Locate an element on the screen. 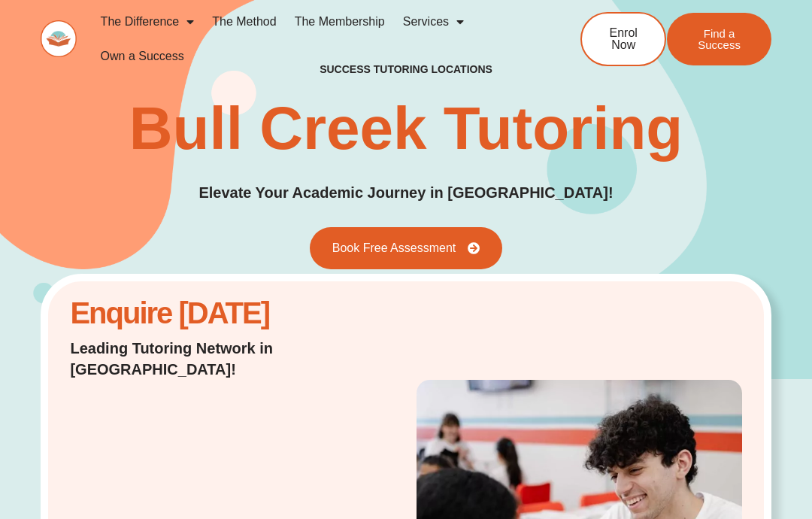 This screenshot has height=519, width=812. a: Services is located at coordinates (433, 22).